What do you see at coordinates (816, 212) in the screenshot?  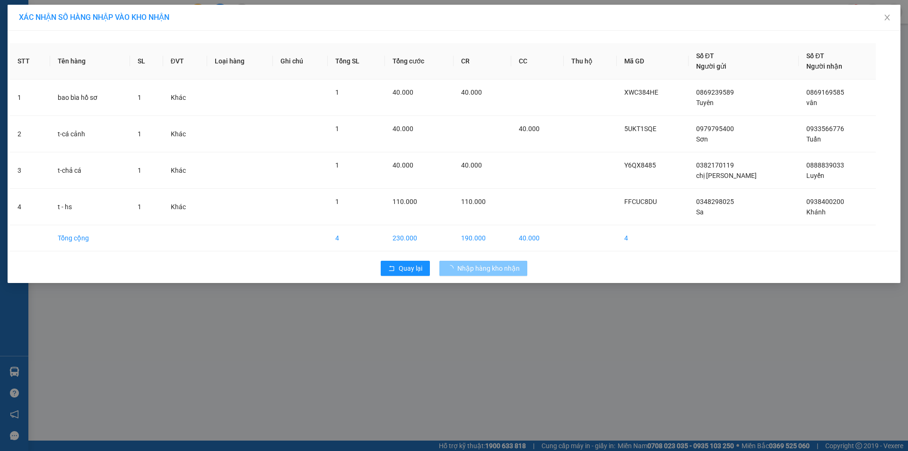 I see `span: Khánh` at bounding box center [816, 212].